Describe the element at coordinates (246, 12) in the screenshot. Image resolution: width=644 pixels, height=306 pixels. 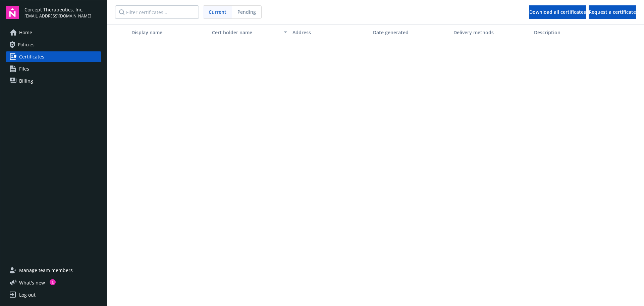
I see `span: Pending` at that location.